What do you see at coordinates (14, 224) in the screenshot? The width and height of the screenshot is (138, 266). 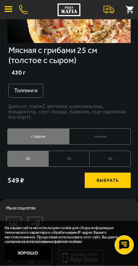 I see `img: vk` at bounding box center [14, 224].